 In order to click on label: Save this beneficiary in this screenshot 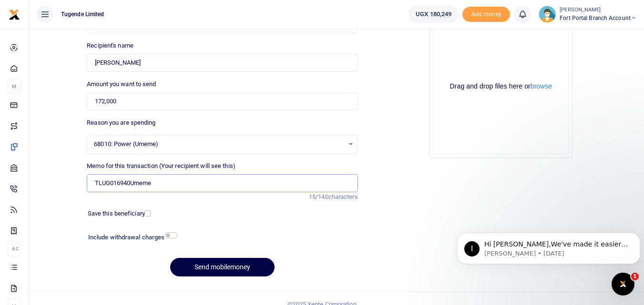, I will do `click(116, 214)`.